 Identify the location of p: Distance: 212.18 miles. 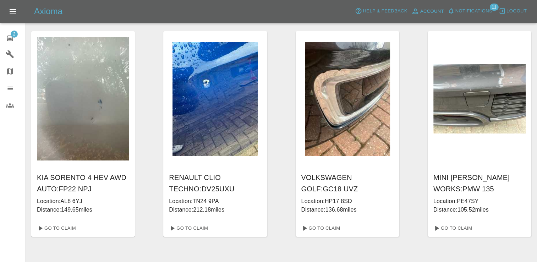
(215, 210).